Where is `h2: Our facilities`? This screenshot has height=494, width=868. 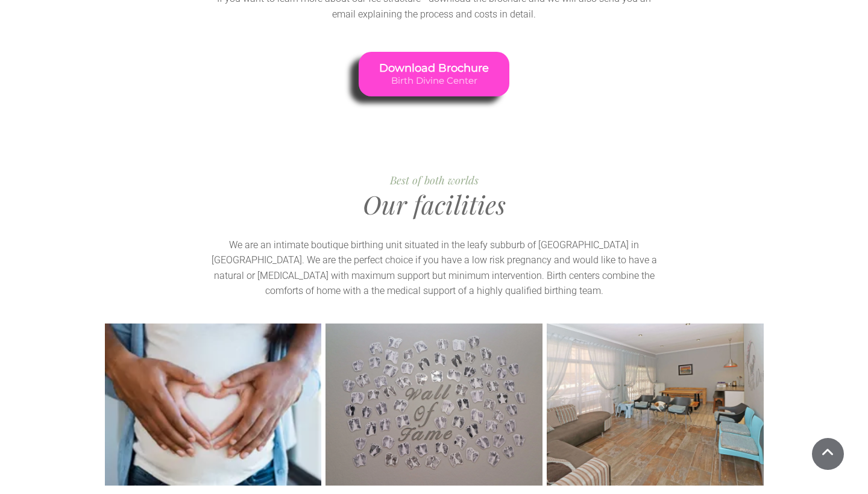 h2: Our facilities is located at coordinates (434, 204).